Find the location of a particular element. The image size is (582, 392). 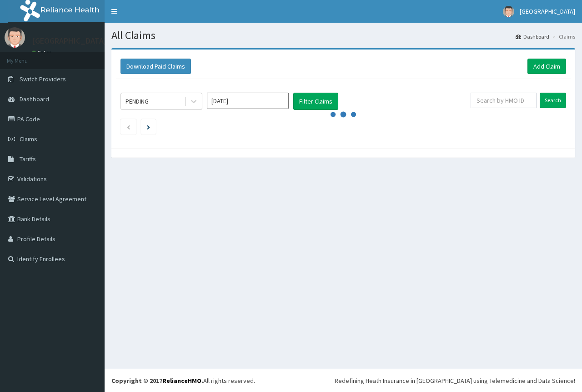

span: Tariffs is located at coordinates (28, 159).